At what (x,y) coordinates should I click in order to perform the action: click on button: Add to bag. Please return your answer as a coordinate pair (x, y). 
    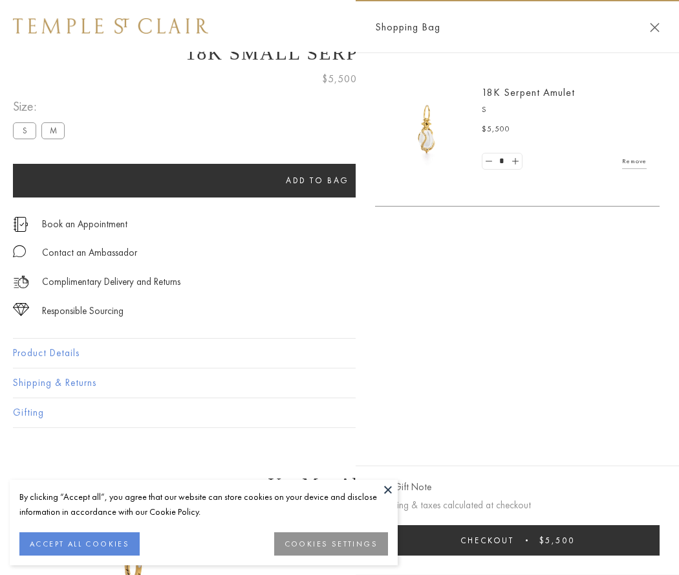
    Looking at the image, I should click on (318, 181).